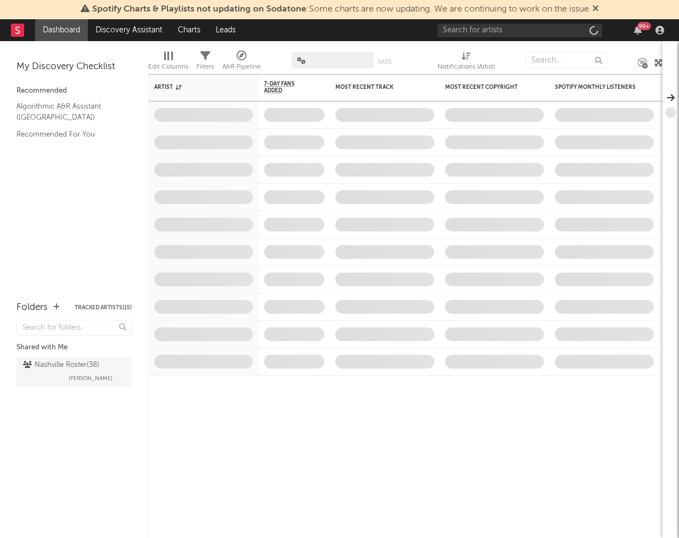 The image size is (679, 538). Describe the element at coordinates (61, 30) in the screenshot. I see `a: Dashboard` at that location.